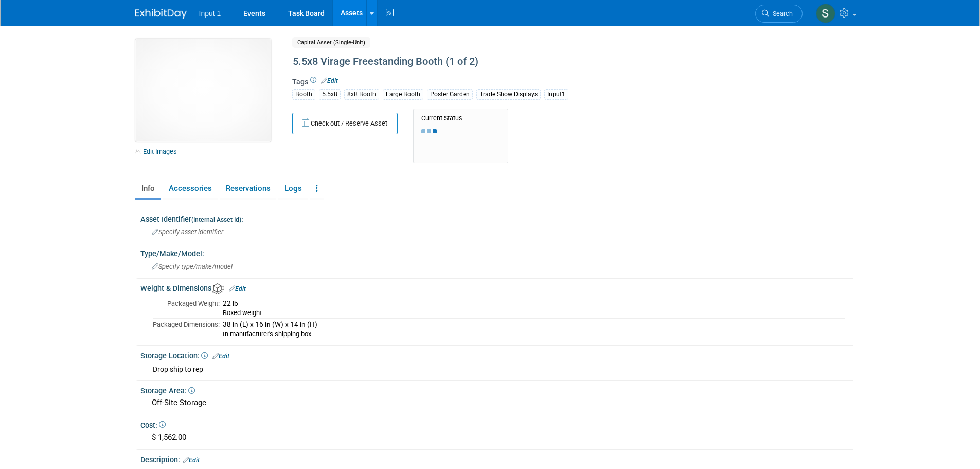  I want to click on div: 5.5x8, so click(330, 95).